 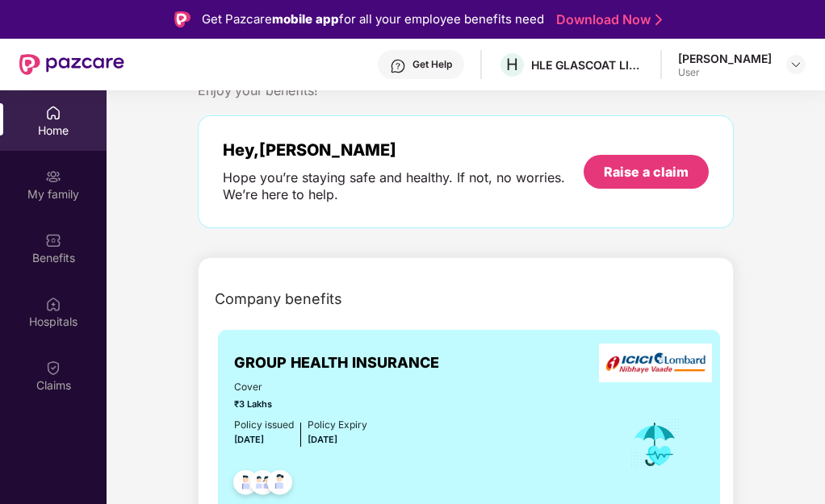 What do you see at coordinates (336, 363) in the screenshot?
I see `span: GROUP HEALTH INSURANCE` at bounding box center [336, 363].